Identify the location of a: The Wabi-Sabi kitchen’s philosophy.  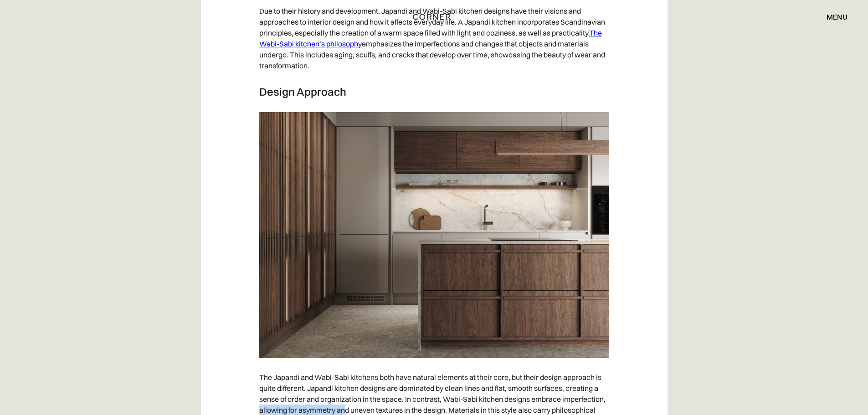
(431, 38).